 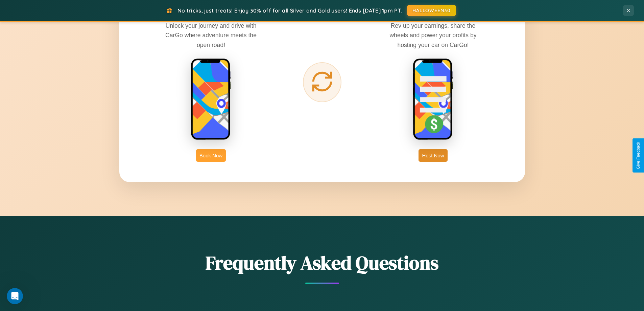 What do you see at coordinates (638, 155) in the screenshot?
I see `div: Give Feedback` at bounding box center [638, 155].